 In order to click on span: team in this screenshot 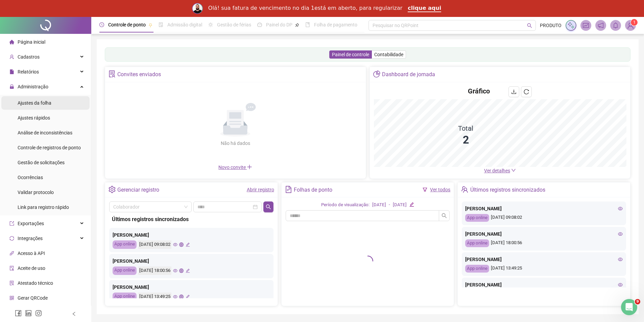, I will do `click(464, 189)`.